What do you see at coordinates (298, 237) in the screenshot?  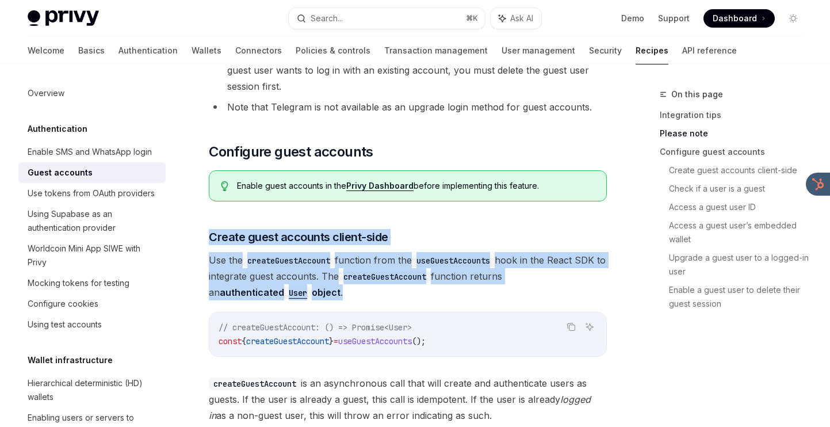 I see `span: Create guest accounts client-side` at bounding box center [298, 237].